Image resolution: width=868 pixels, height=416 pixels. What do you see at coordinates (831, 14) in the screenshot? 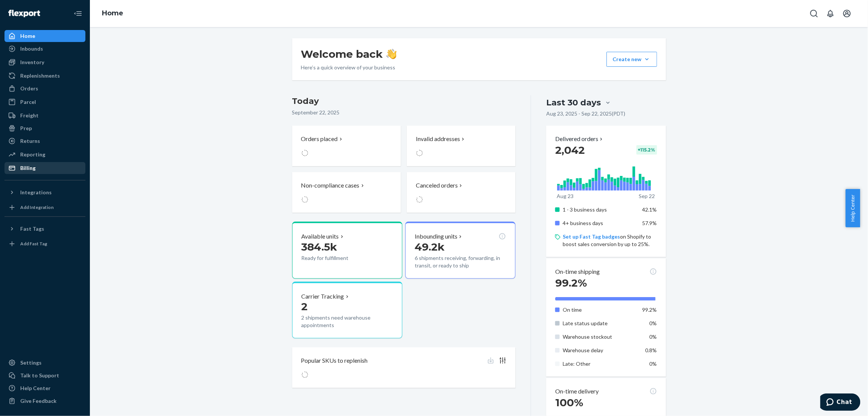
I see `button: Open notifications` at bounding box center [831, 14].